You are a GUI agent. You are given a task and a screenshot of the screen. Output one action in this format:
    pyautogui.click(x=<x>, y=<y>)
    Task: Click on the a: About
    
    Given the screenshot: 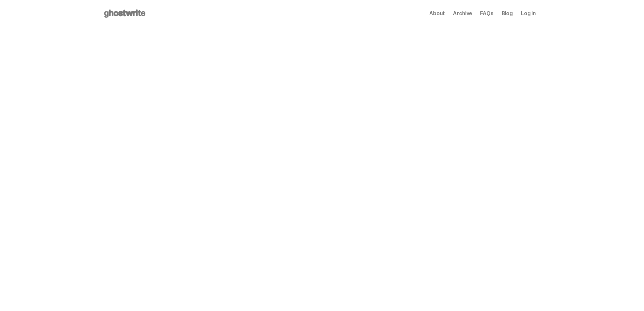 What is the action you would take?
    pyautogui.click(x=437, y=13)
    